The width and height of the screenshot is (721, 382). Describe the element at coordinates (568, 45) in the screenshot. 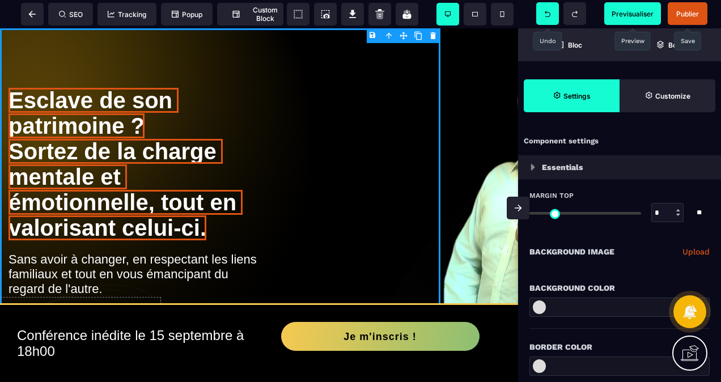

I see `span: Open Blocks` at that location.